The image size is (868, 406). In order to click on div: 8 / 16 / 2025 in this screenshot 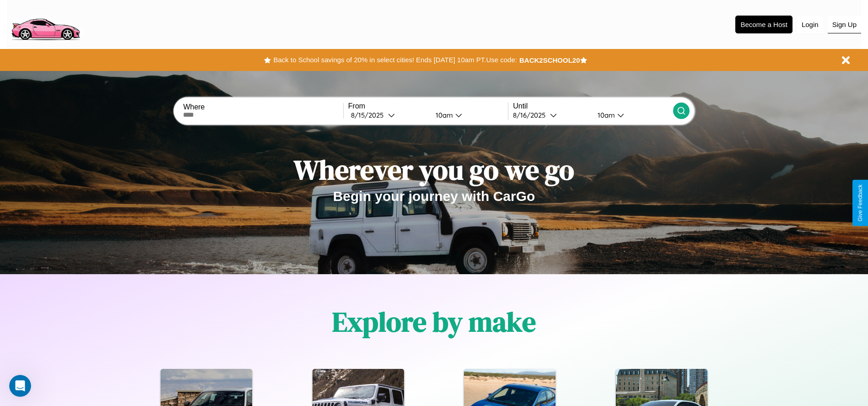, I will do `click(532, 115)`.